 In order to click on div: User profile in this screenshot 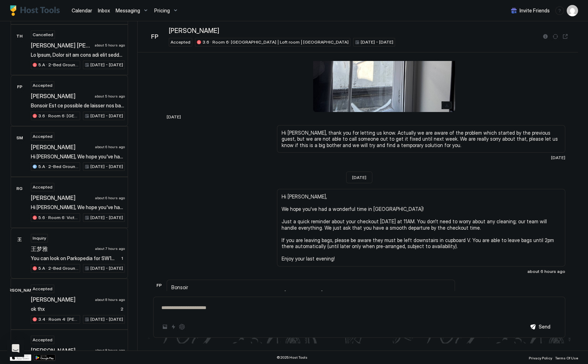, I will do `click(572, 11)`.